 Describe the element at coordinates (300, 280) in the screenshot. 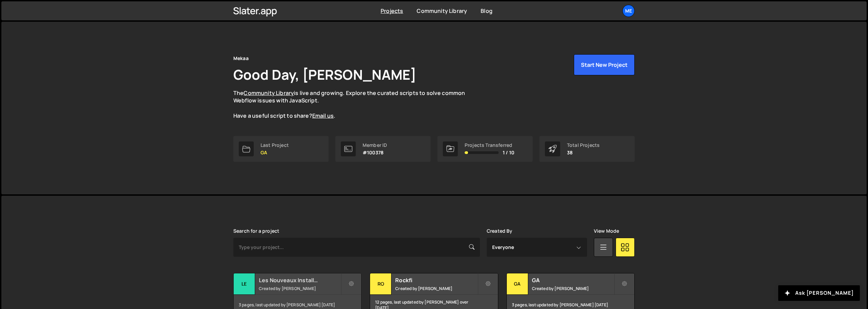

I see `h2: Les Nouveaux Installateurs` at that location.